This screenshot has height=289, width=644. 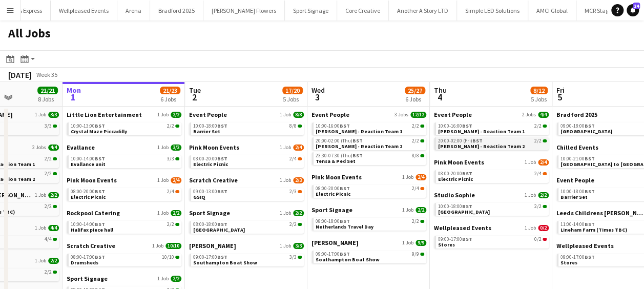 What do you see at coordinates (46, 74) in the screenshot?
I see `span: Week 35` at bounding box center [46, 74].